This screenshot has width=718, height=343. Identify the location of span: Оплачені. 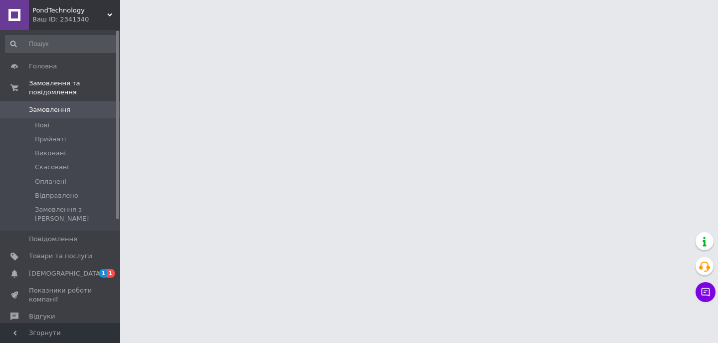
(50, 182).